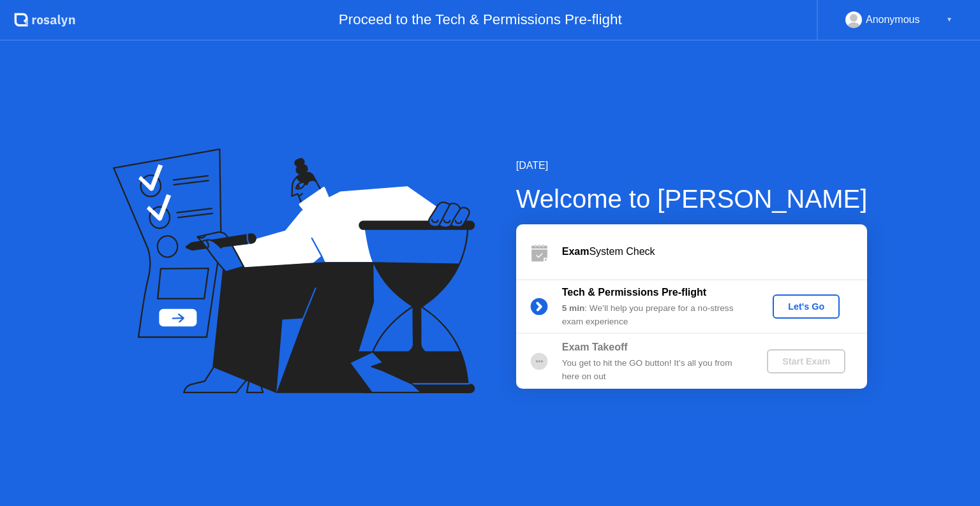 The image size is (980, 506). I want to click on button: Let's Go, so click(806, 306).